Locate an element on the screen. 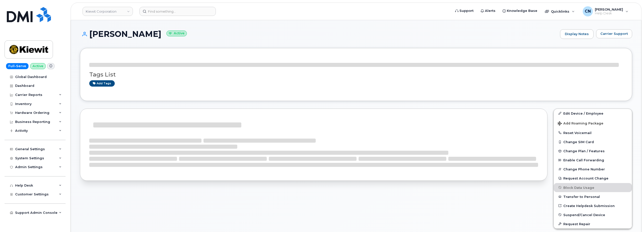 The width and height of the screenshot is (644, 232). button: Enable Call Forwarding is located at coordinates (593, 160).